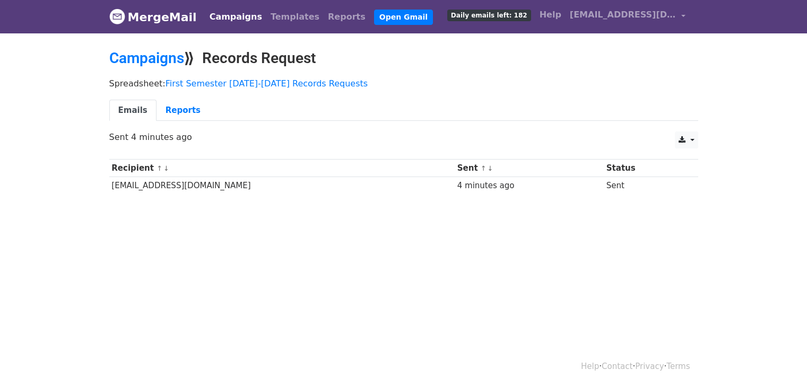  Describe the element at coordinates (282, 168) in the screenshot. I see `th: Recipient` at that location.